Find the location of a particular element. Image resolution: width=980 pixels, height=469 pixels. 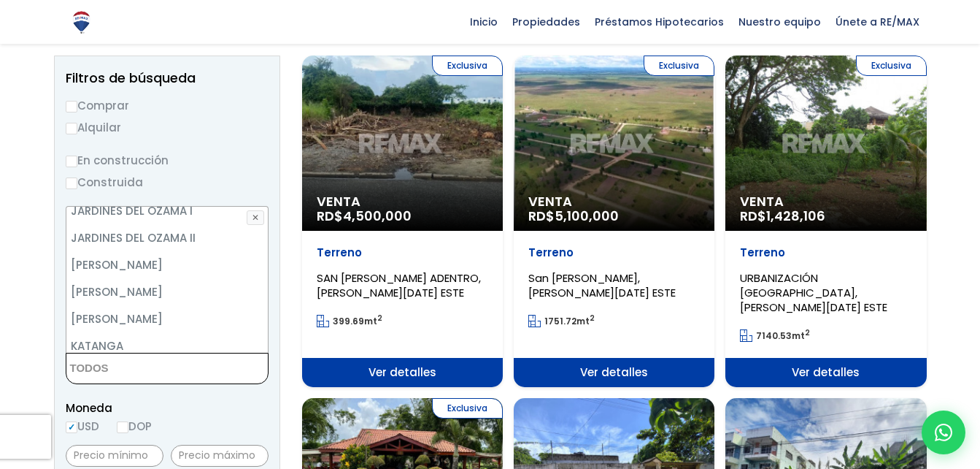

span: Nuestro equipo is located at coordinates (780, 22).